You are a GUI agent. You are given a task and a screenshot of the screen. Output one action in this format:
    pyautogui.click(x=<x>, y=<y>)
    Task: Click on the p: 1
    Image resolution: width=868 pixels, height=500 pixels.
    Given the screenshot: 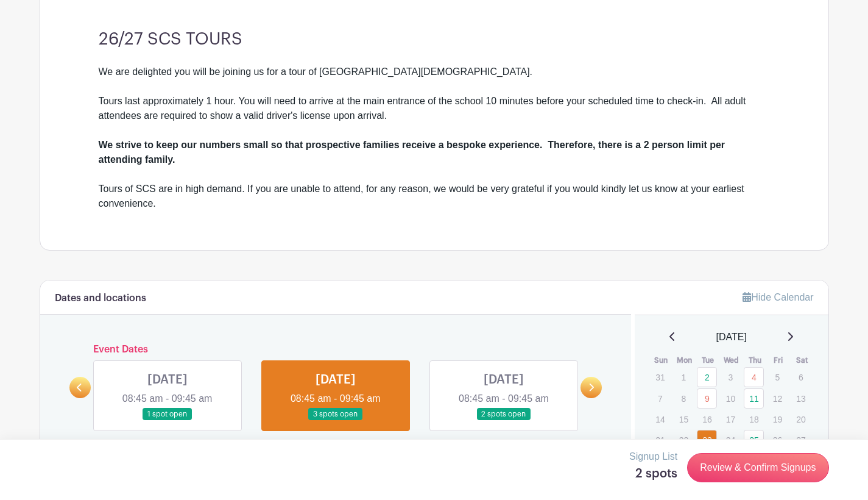 What is the action you would take?
    pyautogui.click(x=684, y=377)
    